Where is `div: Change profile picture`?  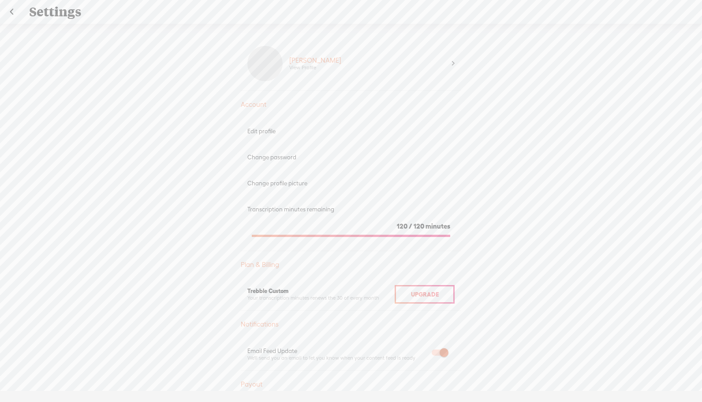
div: Change profile picture is located at coordinates (351, 183).